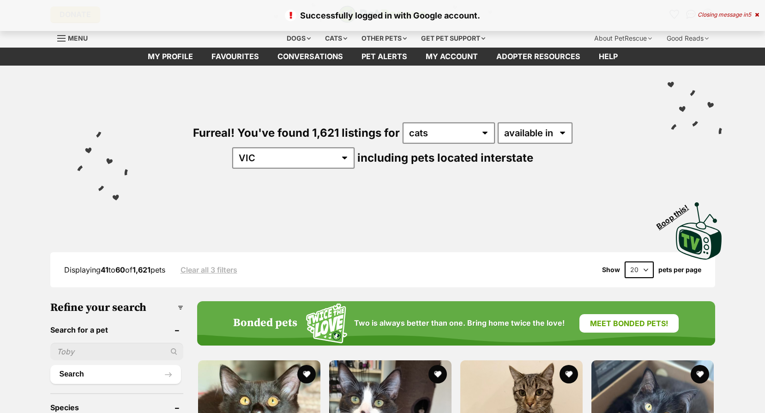 The width and height of the screenshot is (765, 413). I want to click on span: including pets located interstate, so click(445, 158).